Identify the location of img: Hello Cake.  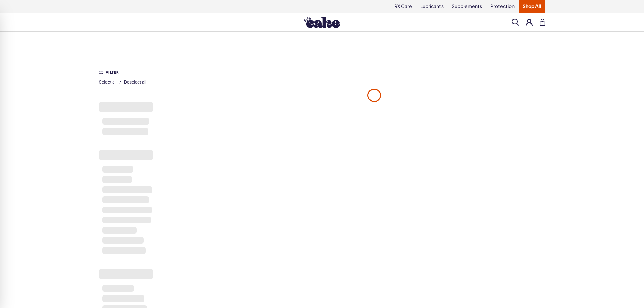
(322, 22).